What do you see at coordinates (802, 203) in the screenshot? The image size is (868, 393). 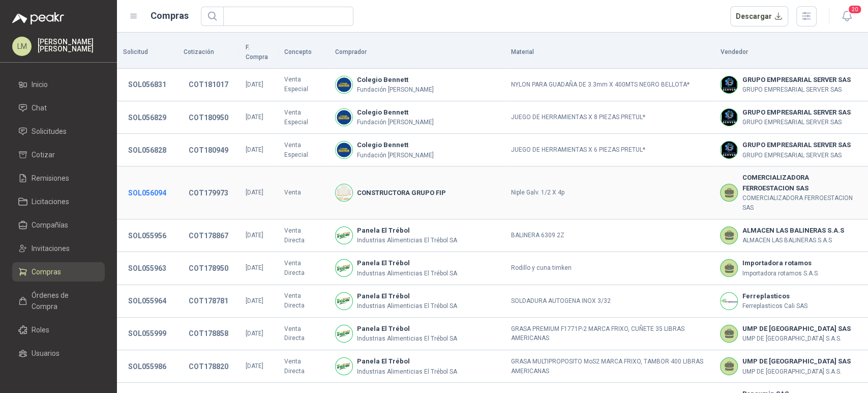 I see `p: COMERCIALIZADORA FERROESTACION SAS` at bounding box center [802, 203].